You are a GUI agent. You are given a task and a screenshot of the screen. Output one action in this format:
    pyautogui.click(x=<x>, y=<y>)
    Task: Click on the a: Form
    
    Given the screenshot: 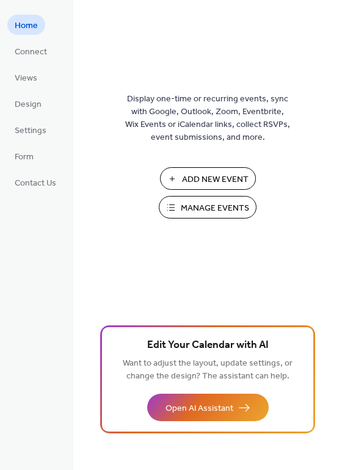 What is the action you would take?
    pyautogui.click(x=24, y=156)
    